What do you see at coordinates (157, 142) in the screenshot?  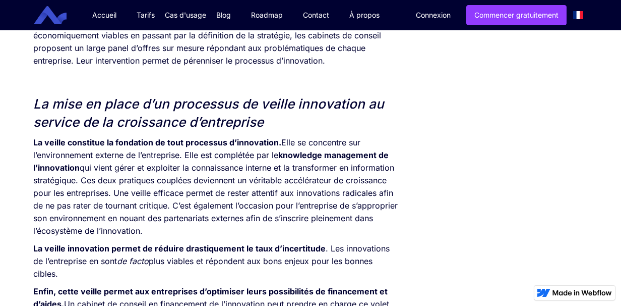 I see `strong: La veille constitue la fondation de tout processus d’innovation.` at bounding box center [157, 142].